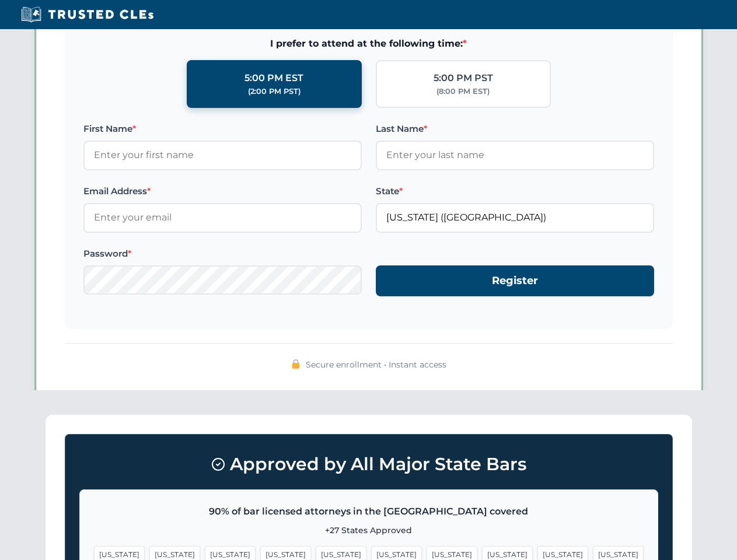  I want to click on input: Enter your last name, so click(515, 155).